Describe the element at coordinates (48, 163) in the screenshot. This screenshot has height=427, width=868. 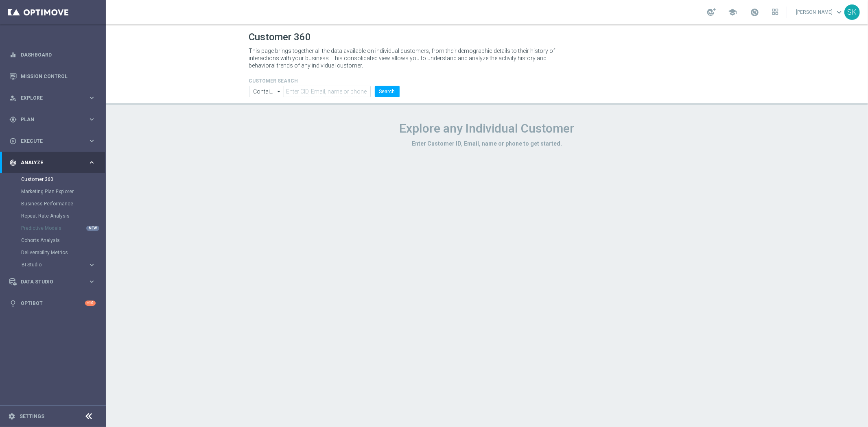
I see `div: Analyze` at that location.